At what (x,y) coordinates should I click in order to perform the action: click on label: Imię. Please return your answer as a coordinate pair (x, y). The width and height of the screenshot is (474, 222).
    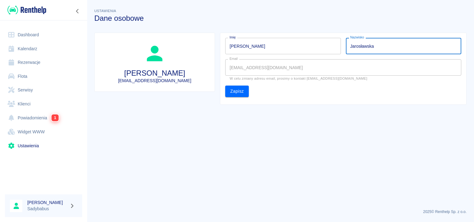
    Looking at the image, I should click on (233, 37).